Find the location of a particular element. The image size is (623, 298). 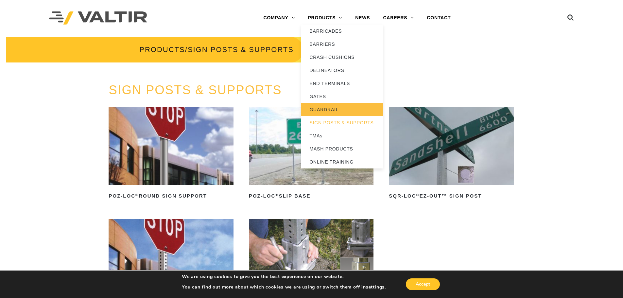

a: COMPANY is located at coordinates (279, 18).